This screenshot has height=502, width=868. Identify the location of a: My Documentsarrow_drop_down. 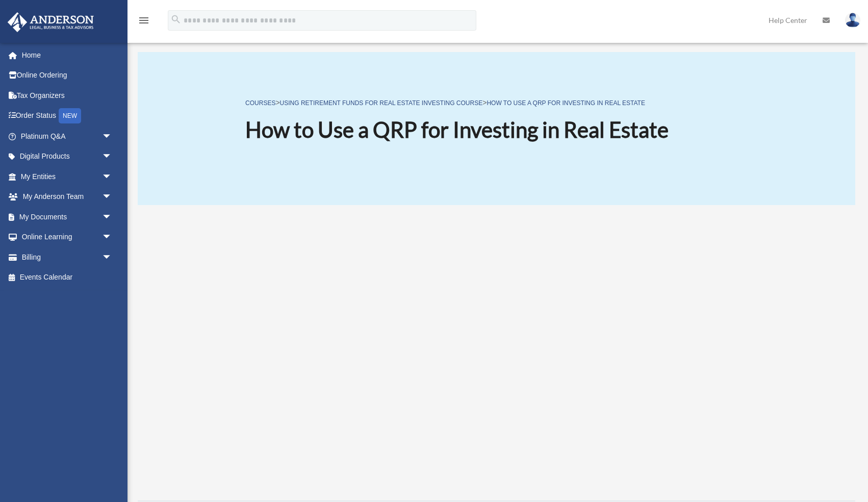
(68, 217).